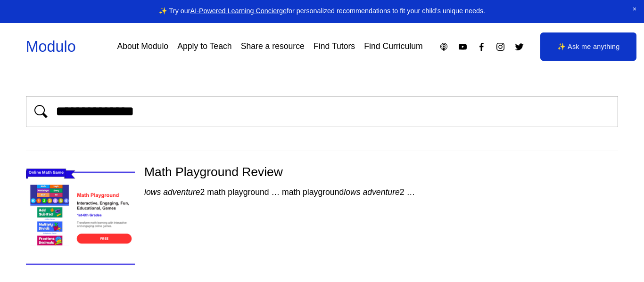 Image resolution: width=644 pixels, height=282 pixels. I want to click on div: Math Playground Review, so click(322, 172).